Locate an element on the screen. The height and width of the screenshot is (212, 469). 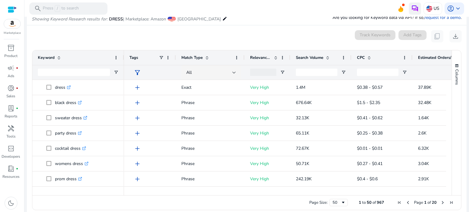
span: Search Volume is located at coordinates (310, 58).